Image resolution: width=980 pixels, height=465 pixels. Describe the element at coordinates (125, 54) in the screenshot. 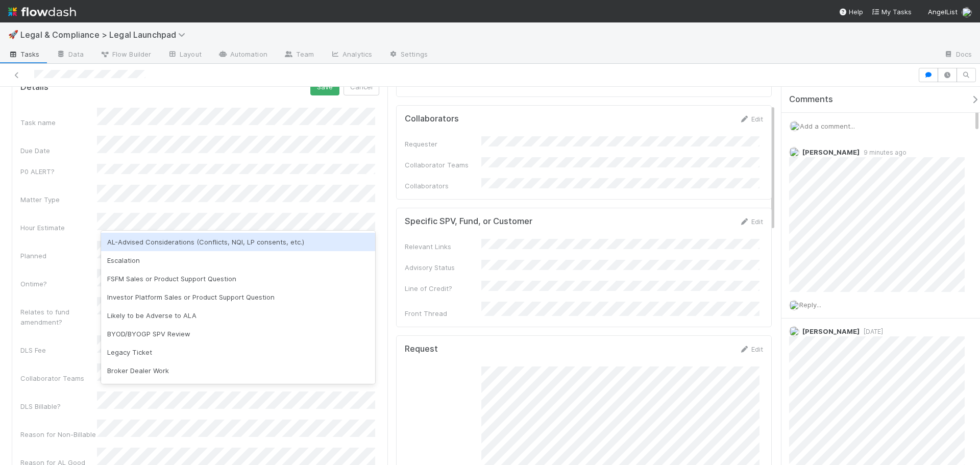

I see `span: Flow Builder` at that location.